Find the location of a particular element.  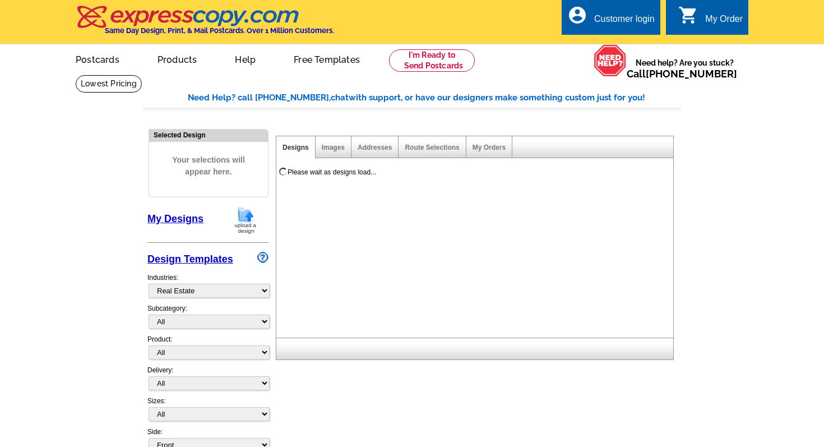

div: My Order is located at coordinates (723, 22).